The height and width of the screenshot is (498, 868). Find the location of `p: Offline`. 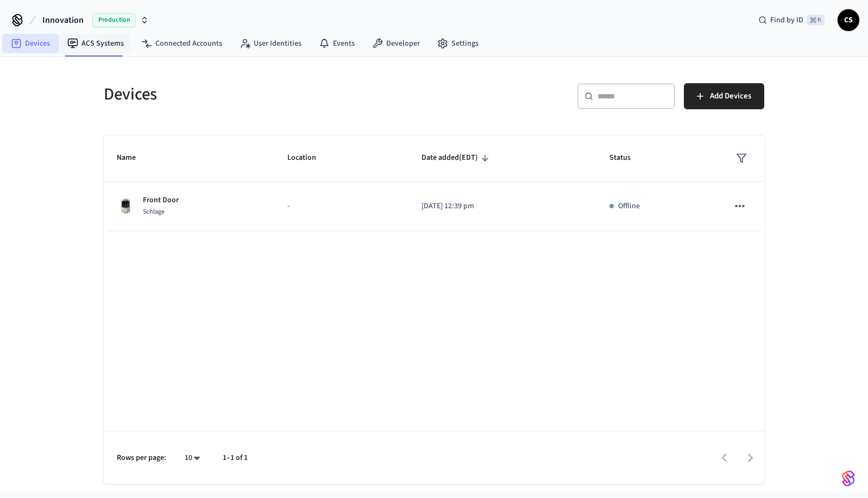

p: Offline is located at coordinates (629, 206).